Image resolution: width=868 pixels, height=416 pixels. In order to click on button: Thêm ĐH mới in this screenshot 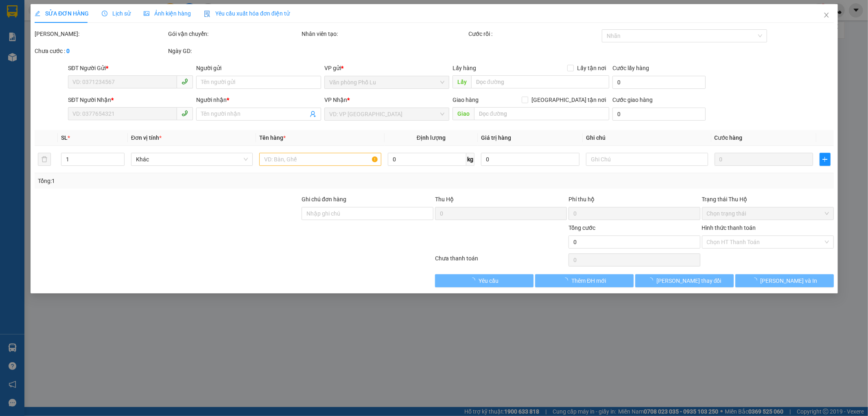, I will do `click(584, 280)`.